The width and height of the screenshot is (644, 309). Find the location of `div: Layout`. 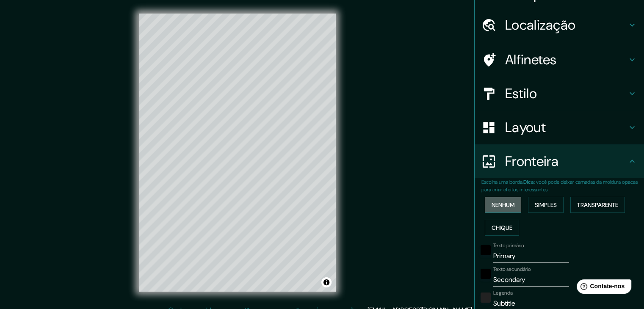

div: Layout is located at coordinates (559, 127).